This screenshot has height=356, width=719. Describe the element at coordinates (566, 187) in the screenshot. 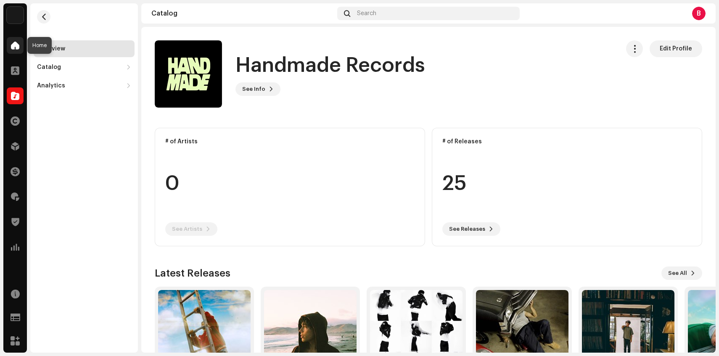

I see `re-o-card-data: # of Releases` at that location.